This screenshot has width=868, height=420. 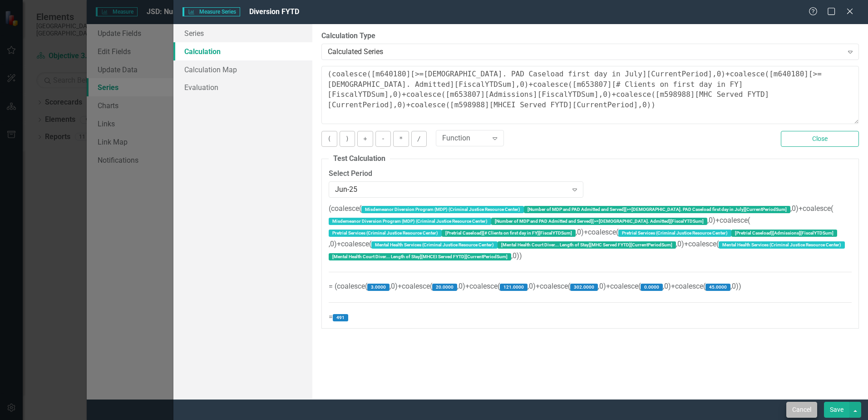 I want to click on a: Evaluation, so click(x=243, y=87).